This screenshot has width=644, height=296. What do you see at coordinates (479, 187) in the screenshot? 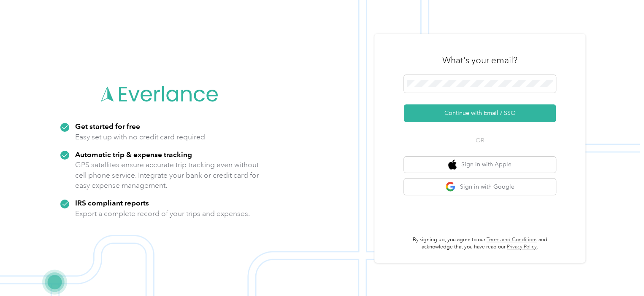
I see `button: google logoSign in with Google` at bounding box center [479, 187].